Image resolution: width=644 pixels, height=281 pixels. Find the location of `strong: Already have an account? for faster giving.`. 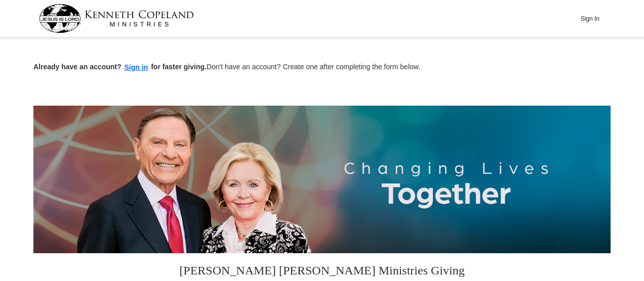

strong: Already have an account? for faster giving. is located at coordinates (120, 67).